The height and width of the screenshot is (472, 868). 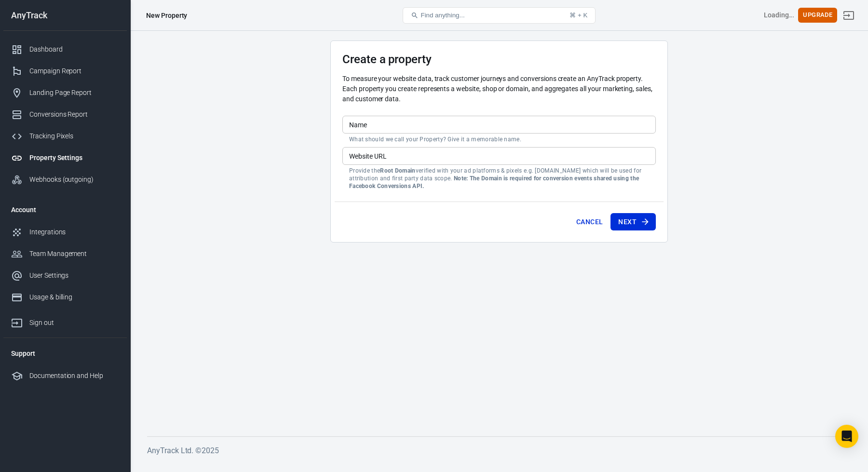 What do you see at coordinates (499, 89) in the screenshot?
I see `p: To measure your website data, track customer journeys and conversions create an AnyTrack property...` at bounding box center [499, 89].